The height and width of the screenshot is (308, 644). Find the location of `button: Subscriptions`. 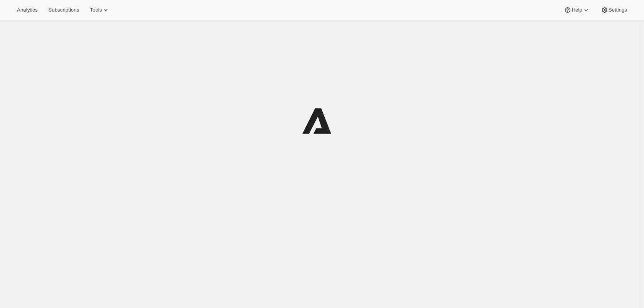

button: Subscriptions is located at coordinates (64, 10).